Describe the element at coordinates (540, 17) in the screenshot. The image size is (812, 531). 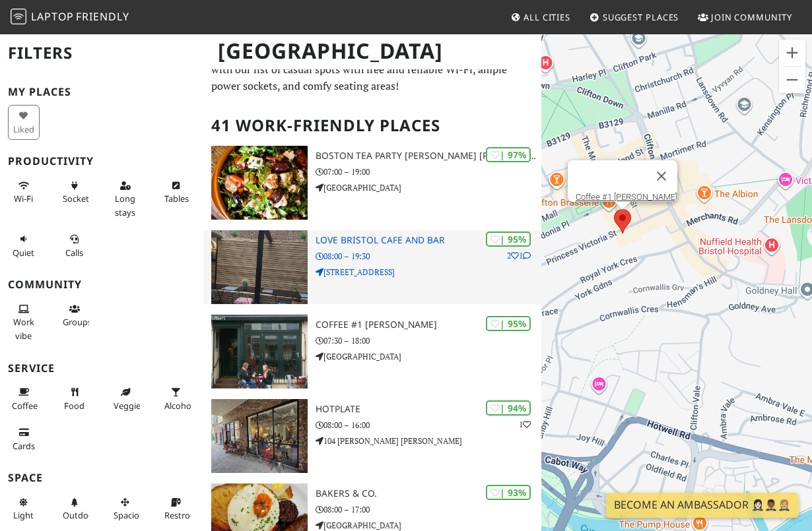
I see `a: All Cities` at that location.